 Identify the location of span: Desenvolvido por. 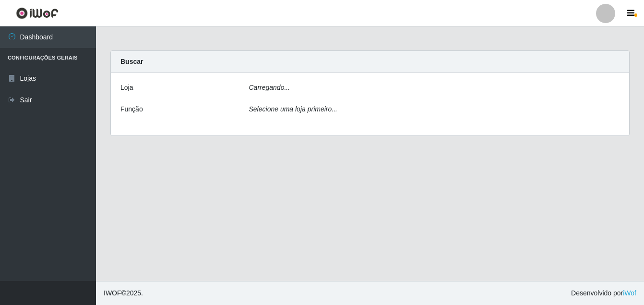
(604, 293).